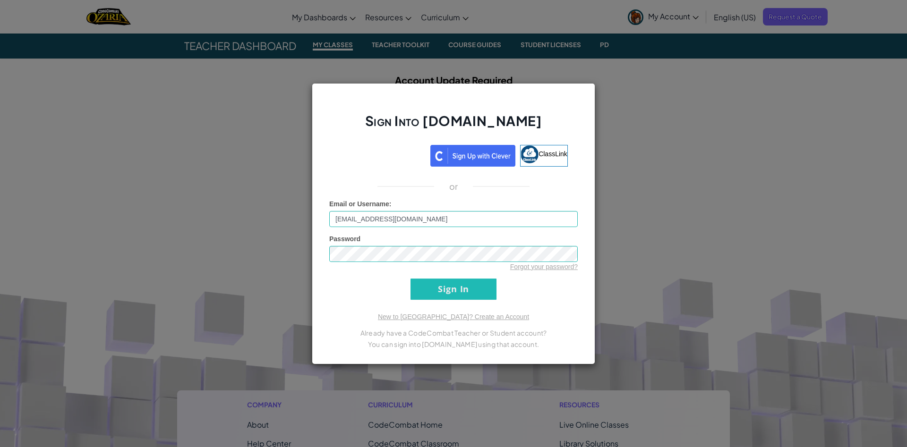  What do you see at coordinates (359, 204) in the screenshot?
I see `span: Email or Username` at bounding box center [359, 204].